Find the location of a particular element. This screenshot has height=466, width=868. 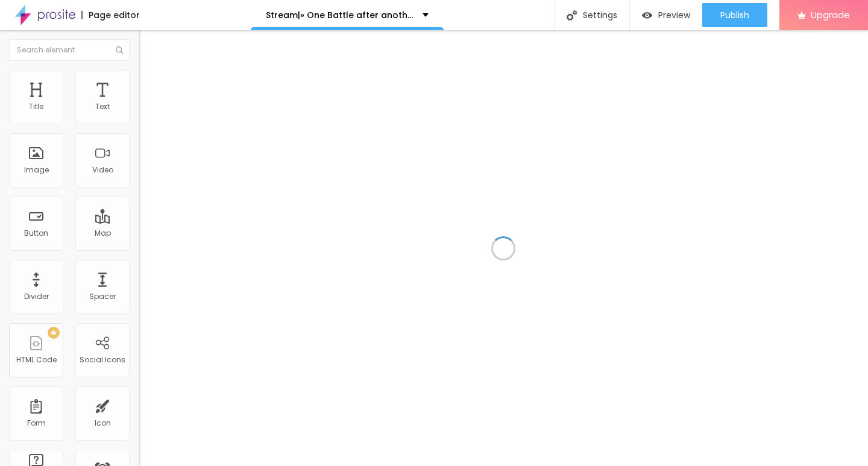

div: HTML Code is located at coordinates (36, 360).